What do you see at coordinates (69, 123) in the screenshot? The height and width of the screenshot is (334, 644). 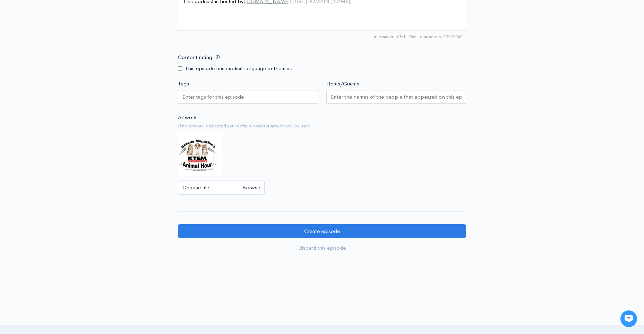 I see `p: Find an answer quickly` at bounding box center [69, 123].